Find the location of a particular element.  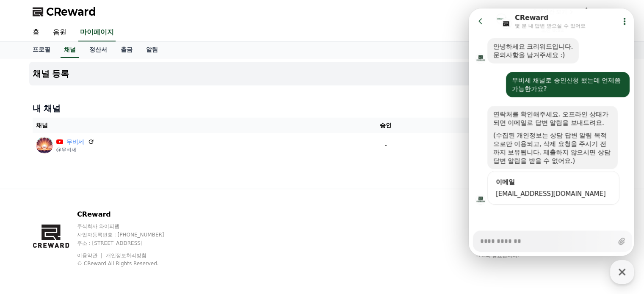

p: 주식회사 와이피랩 is located at coordinates (128, 226).